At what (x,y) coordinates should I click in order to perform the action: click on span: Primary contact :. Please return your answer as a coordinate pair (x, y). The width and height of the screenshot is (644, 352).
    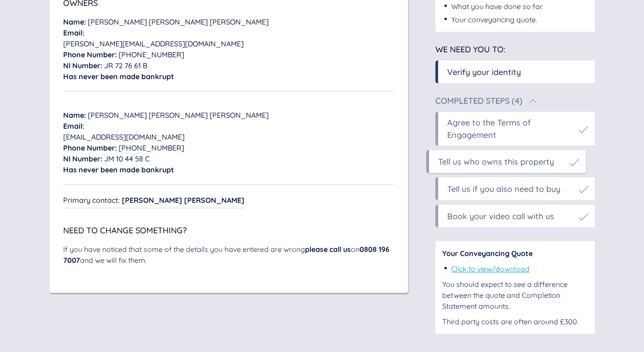
    Looking at the image, I should click on (92, 200).